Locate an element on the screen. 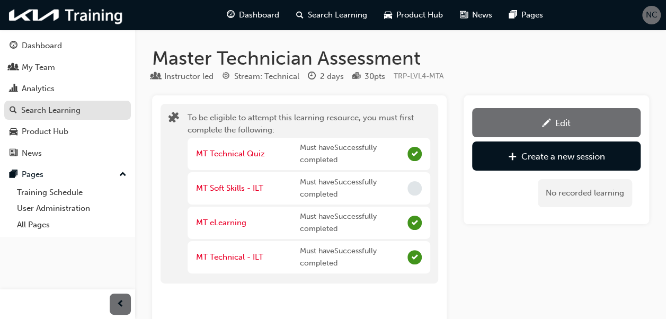 This screenshot has height=319, width=666. button: Pages is located at coordinates (67, 174).